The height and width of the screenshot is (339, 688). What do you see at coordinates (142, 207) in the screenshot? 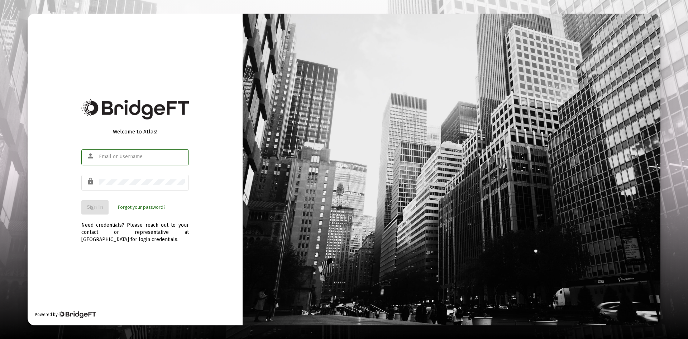
I see `a: Forgot your password?` at bounding box center [142, 207].